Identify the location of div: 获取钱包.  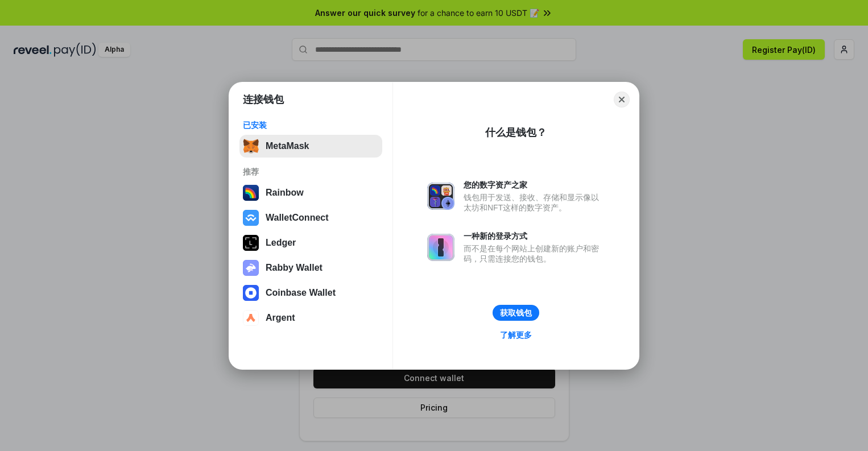
(516, 313).